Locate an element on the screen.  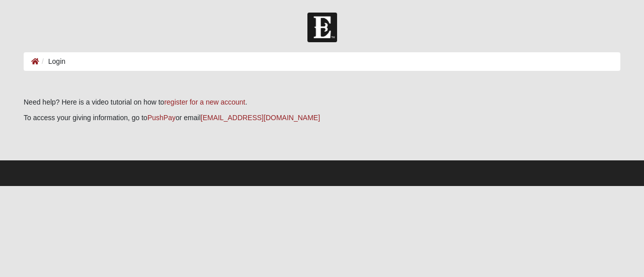
p: To access your giving information, go to or email is located at coordinates (322, 117).